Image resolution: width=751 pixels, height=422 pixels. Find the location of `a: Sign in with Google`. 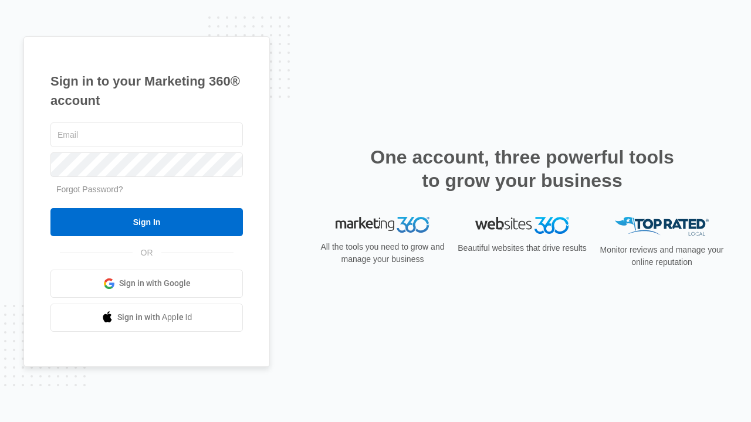

a: Sign in with Google is located at coordinates (147, 284).